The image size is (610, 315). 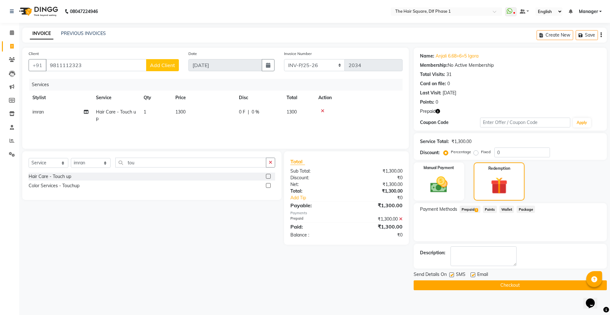 I want to click on button: Add Client, so click(x=162, y=65).